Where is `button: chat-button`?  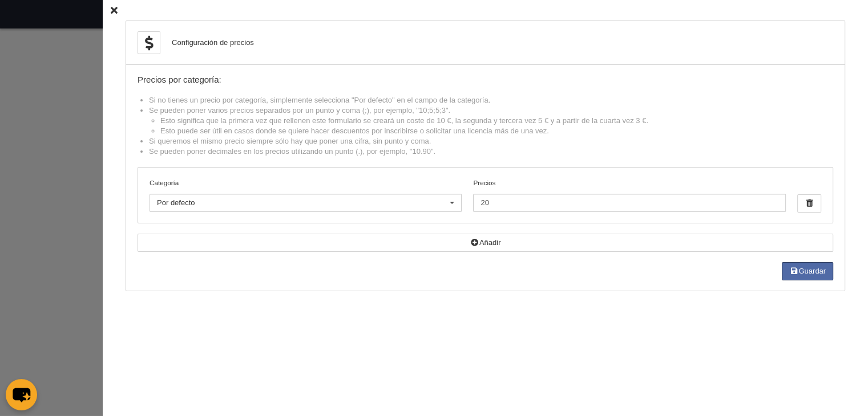 button: chat-button is located at coordinates (21, 394).